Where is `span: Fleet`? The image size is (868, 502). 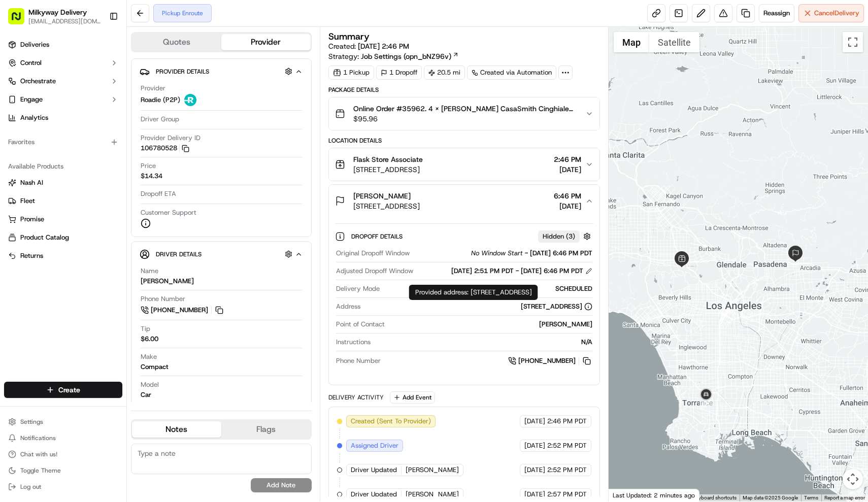 span: Fleet is located at coordinates (28, 201).